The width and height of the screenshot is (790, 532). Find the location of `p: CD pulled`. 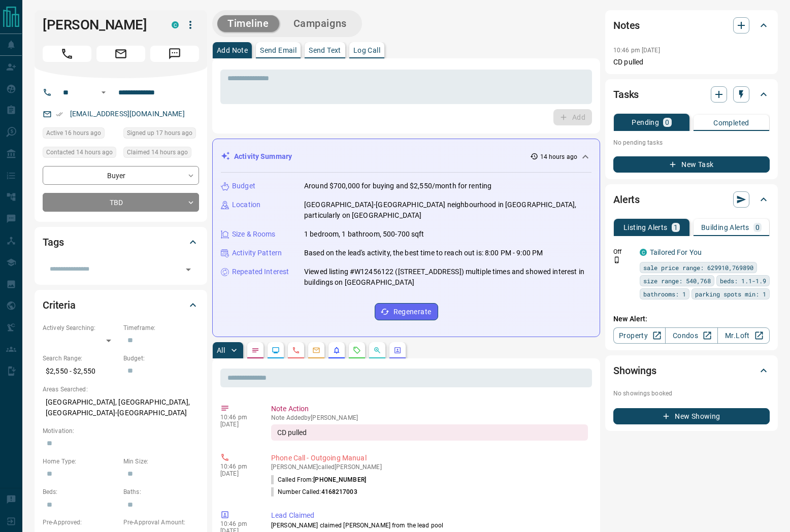

p: CD pulled is located at coordinates (692, 62).